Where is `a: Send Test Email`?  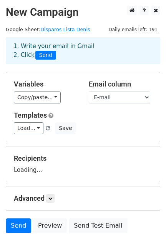
a: Send Test Email is located at coordinates (98, 226).